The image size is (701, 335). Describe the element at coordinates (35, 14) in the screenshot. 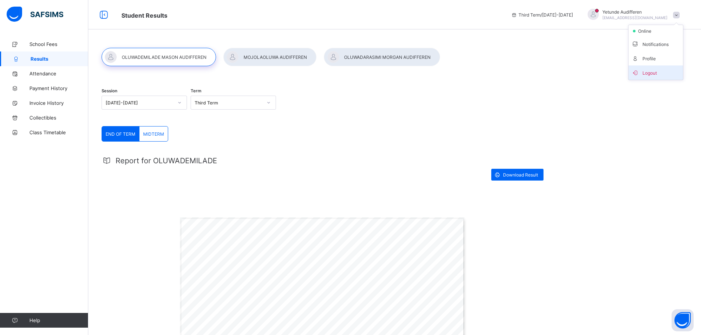

I see `img: safsims` at that location.